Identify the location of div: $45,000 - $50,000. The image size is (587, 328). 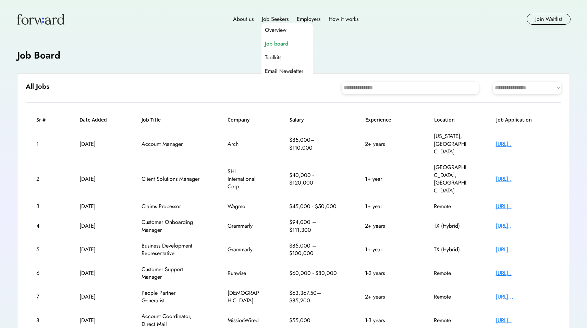
(313, 206).